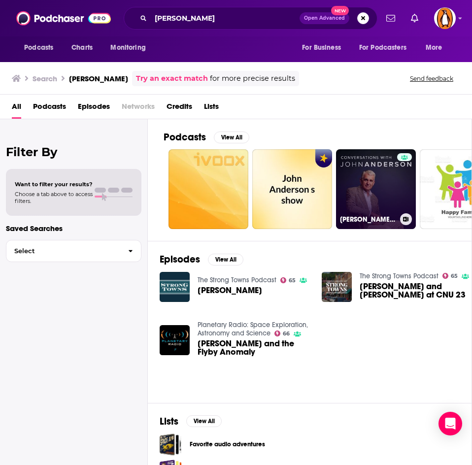 The image size is (472, 465). What do you see at coordinates (445, 18) in the screenshot?
I see `span: Logged in as penguin_portfolio` at bounding box center [445, 18].